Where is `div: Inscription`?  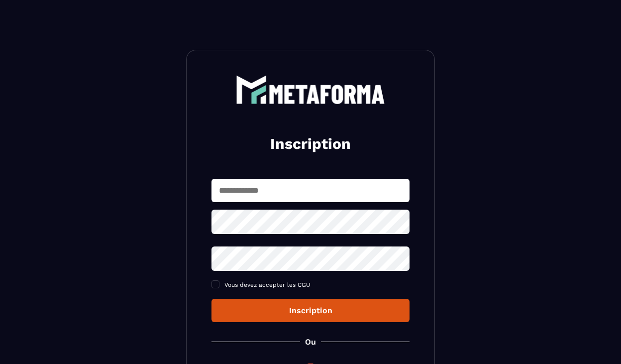 div: Inscription is located at coordinates (310, 310).